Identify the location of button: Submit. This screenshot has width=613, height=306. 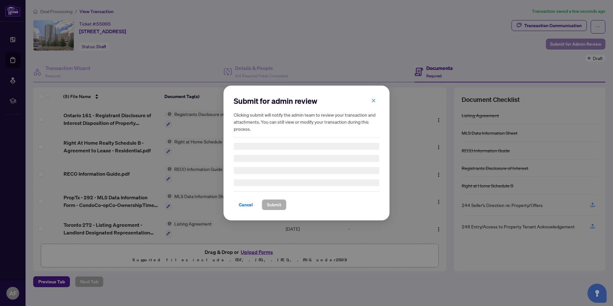
(274, 205).